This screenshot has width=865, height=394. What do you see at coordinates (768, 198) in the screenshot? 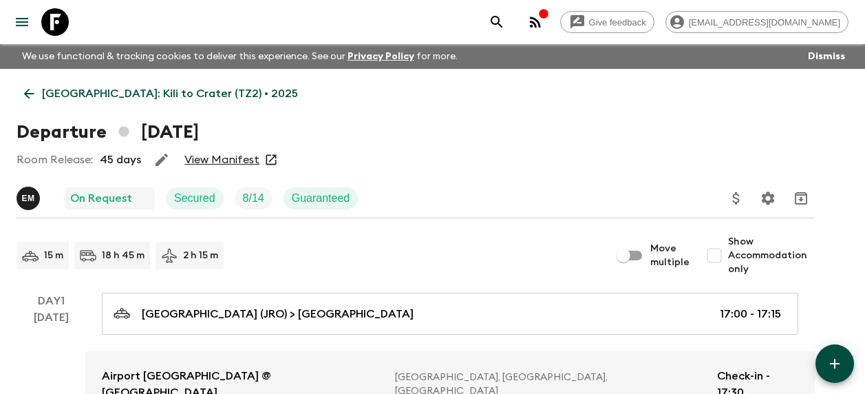
I see `button: Settings` at bounding box center [768, 198].